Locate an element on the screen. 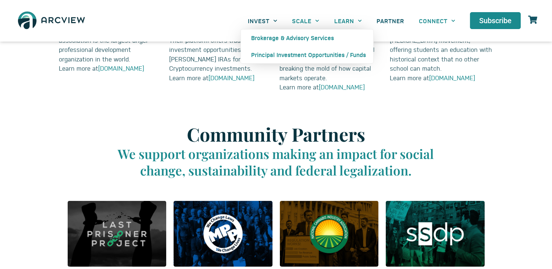  a: Principal Investment Opportunities / Funds is located at coordinates (307, 55).